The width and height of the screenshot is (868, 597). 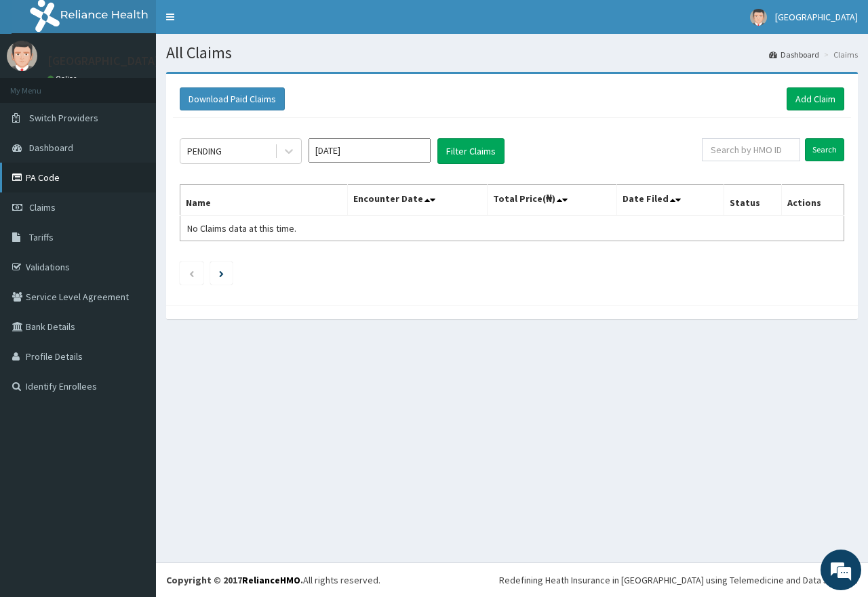 I want to click on li: Claims, so click(x=838, y=54).